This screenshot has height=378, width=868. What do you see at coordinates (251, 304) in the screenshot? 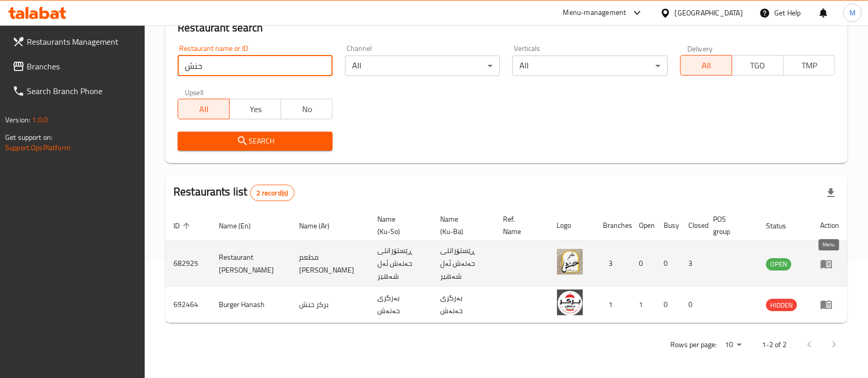
I see `td: Burger Hanash` at bounding box center [251, 304].